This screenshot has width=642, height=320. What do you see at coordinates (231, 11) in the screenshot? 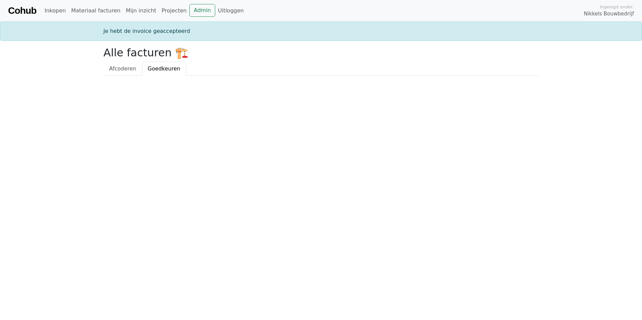
I see `a: Uitloggen` at bounding box center [231, 11].